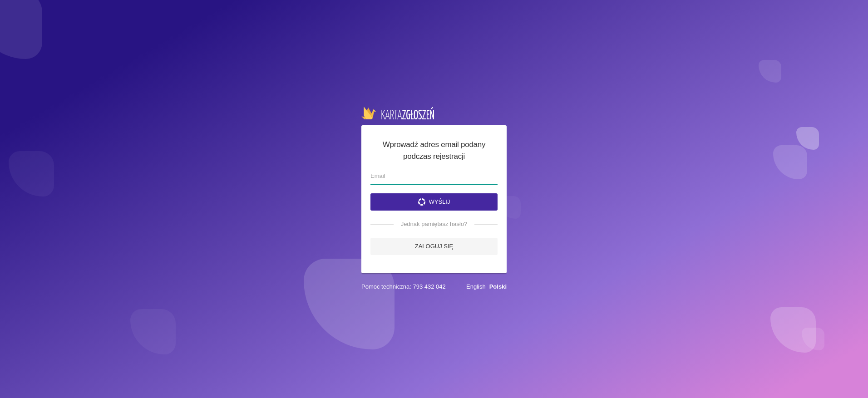 This screenshot has height=398, width=868. Describe the element at coordinates (434, 247) in the screenshot. I see `a: Zaloguj się` at that location.